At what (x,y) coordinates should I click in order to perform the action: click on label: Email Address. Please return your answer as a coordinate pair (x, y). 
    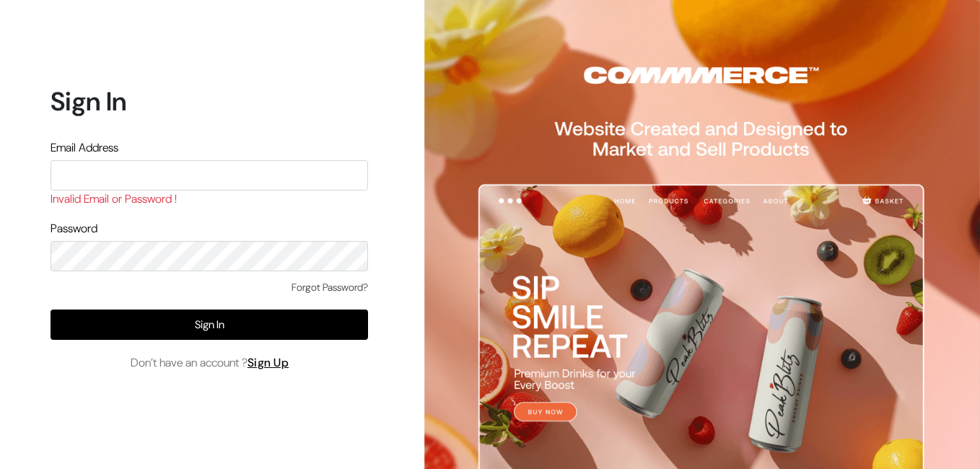
    Looking at the image, I should click on (84, 148).